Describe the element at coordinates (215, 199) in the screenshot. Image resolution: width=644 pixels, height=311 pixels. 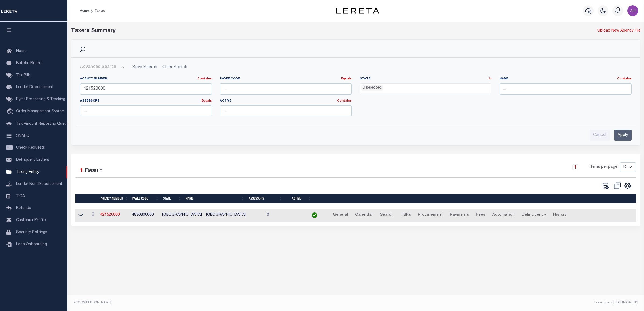
I see `th: Name: activate to sort column ascending` at that location.